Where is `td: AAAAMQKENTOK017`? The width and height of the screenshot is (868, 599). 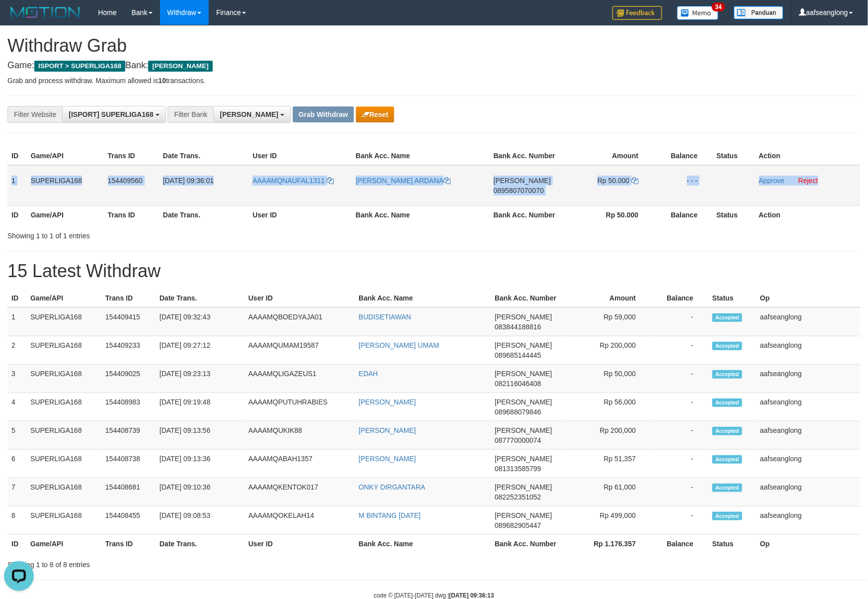 td: AAAAMQKENTOK017 is located at coordinates (300, 492).